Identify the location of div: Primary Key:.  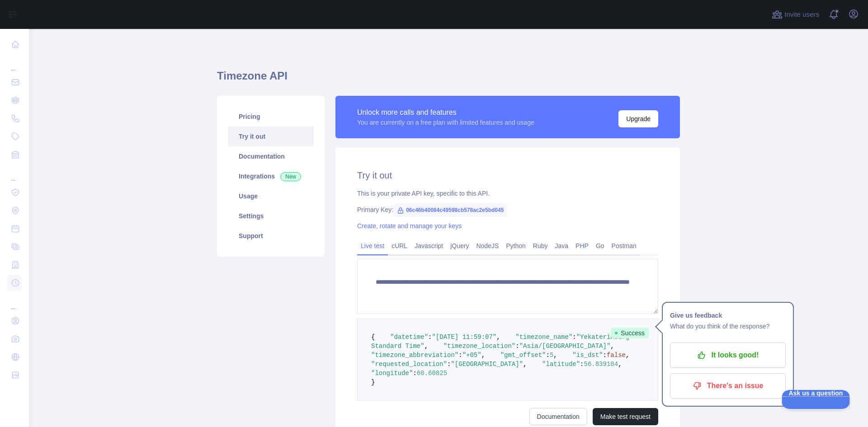
(507, 210).